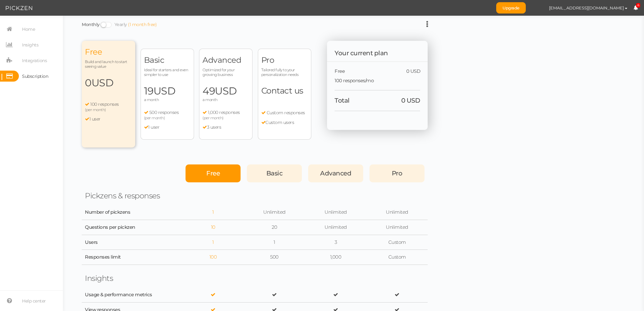 The height and width of the screenshot is (311, 644). Describe the element at coordinates (104, 104) in the screenshot. I see `span: 100 responses` at that location.